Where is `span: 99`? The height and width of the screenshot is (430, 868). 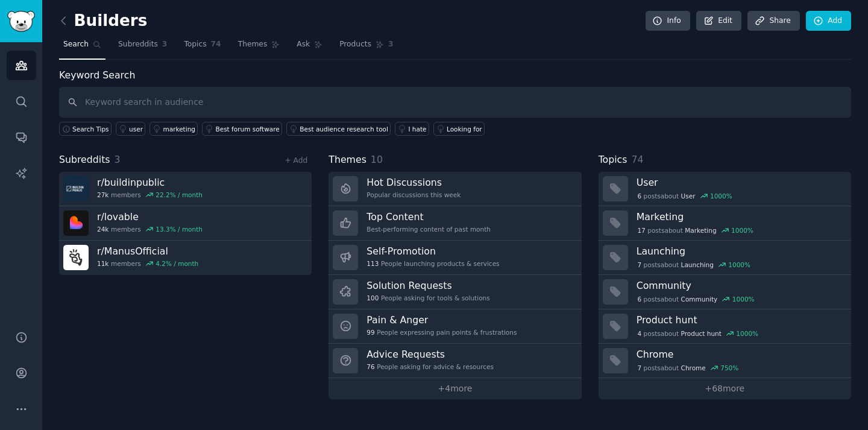 span: 99 is located at coordinates (370, 332).